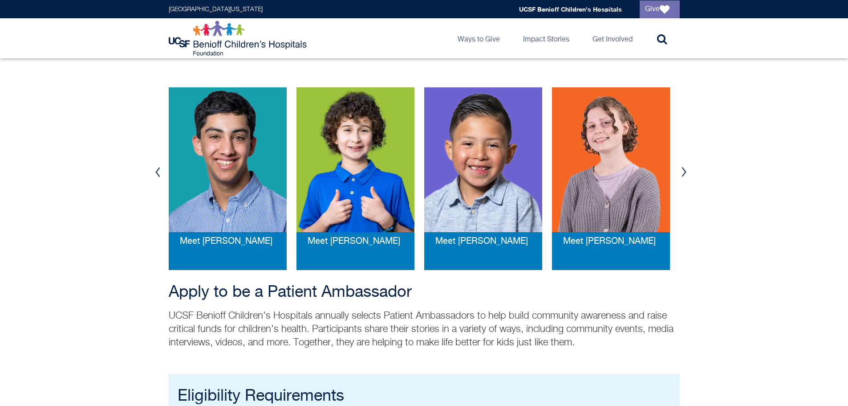  I want to click on img: elena-web.png, so click(611, 159).